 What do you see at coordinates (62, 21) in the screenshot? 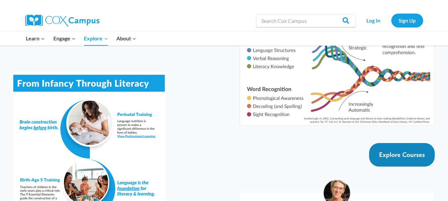
I see `img: Cox Campus` at bounding box center [62, 21].